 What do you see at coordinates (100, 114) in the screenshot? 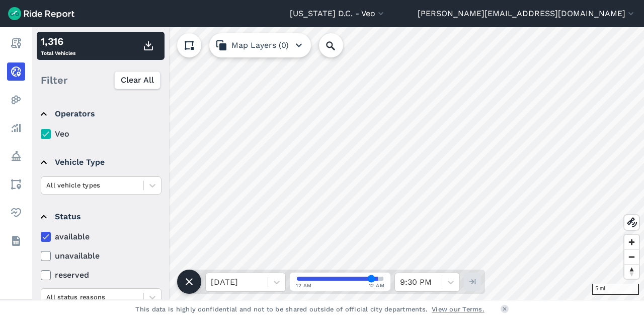
I see `summary: Operators` at bounding box center [100, 114].